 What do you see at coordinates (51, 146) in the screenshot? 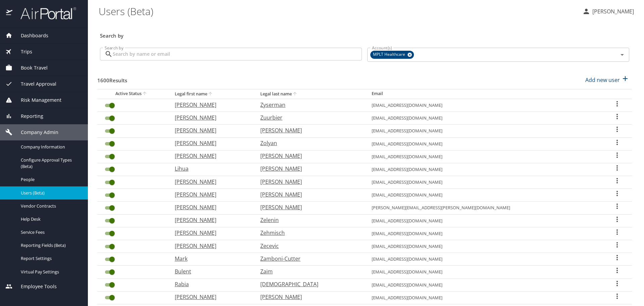
I see `span: Company Information` at bounding box center [51, 146].